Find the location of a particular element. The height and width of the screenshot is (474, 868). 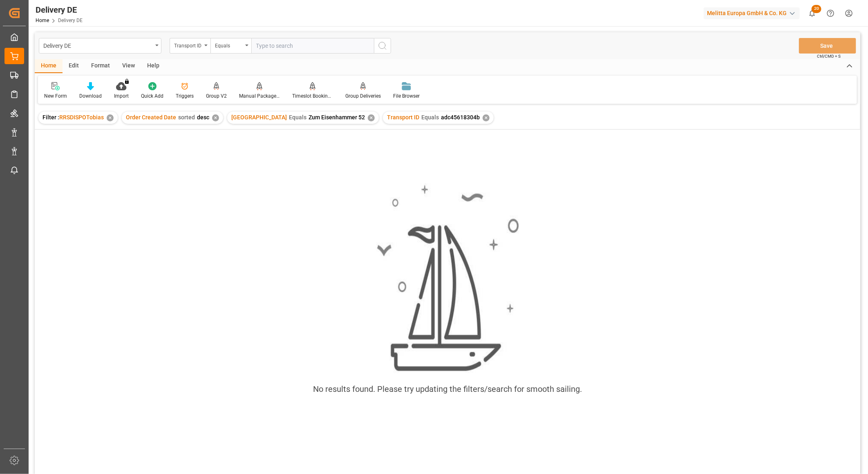

a: Home is located at coordinates (42, 20).